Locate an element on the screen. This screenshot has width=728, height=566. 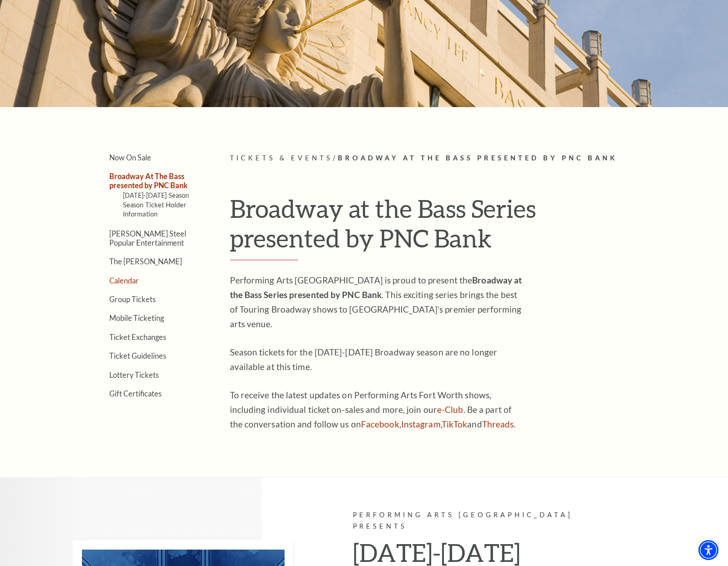
a: Calendar is located at coordinates (124, 280).